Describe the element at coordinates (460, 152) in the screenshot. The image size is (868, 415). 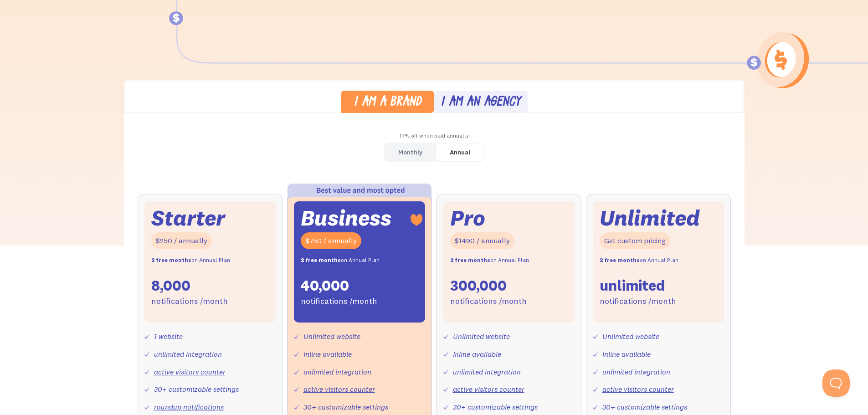
I see `div: Annual` at that location.